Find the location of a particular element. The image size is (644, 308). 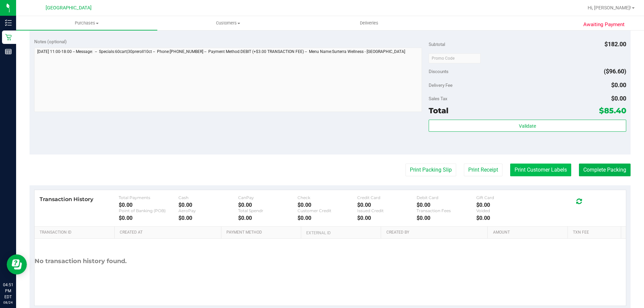

div: Total Payments is located at coordinates (149, 197).